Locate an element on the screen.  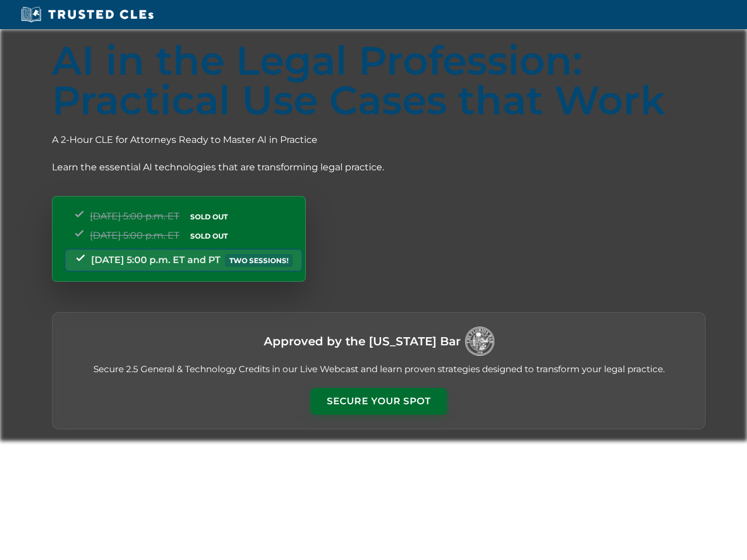
p: Secure 2.5 General & Technology Credits in our Live Webcast and learn proven strategies designed ... is located at coordinates (379, 369).